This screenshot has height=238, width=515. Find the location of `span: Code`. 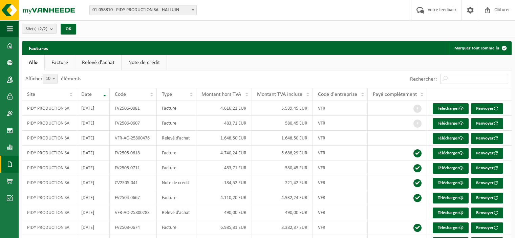

span: Code is located at coordinates (120, 95).